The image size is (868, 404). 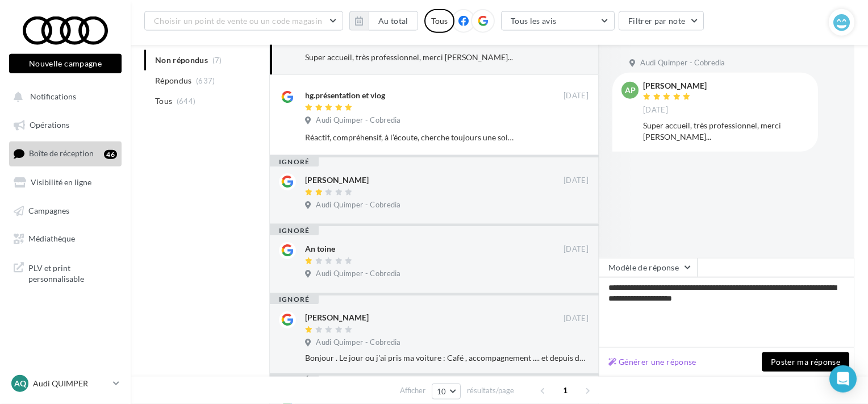 What do you see at coordinates (70, 384) in the screenshot?
I see `p: Audi QUIMPER` at bounding box center [70, 384].